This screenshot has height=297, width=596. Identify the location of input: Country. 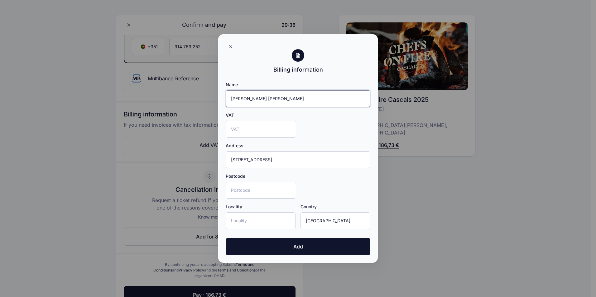
(335, 221).